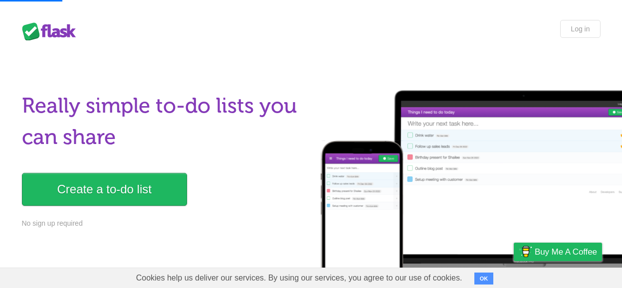 Image resolution: width=622 pixels, height=288 pixels. Describe the element at coordinates (299, 278) in the screenshot. I see `span: Cookies help us deliver our services. By using our services, you agree to our use of cookies.` at that location.